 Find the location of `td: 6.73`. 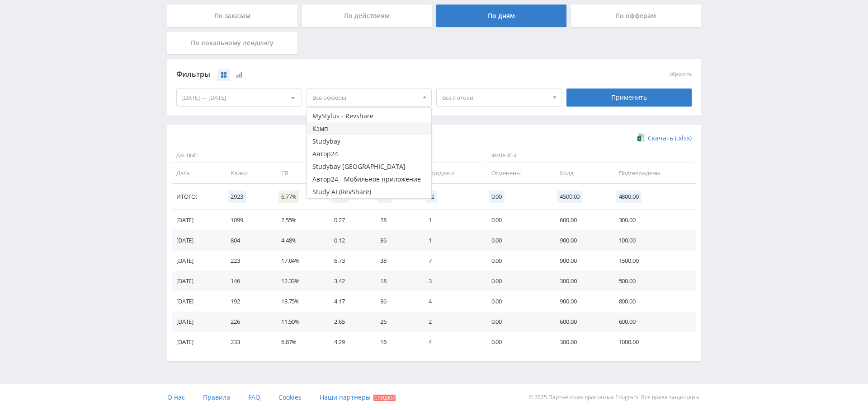

td: 6.73 is located at coordinates (348, 261).